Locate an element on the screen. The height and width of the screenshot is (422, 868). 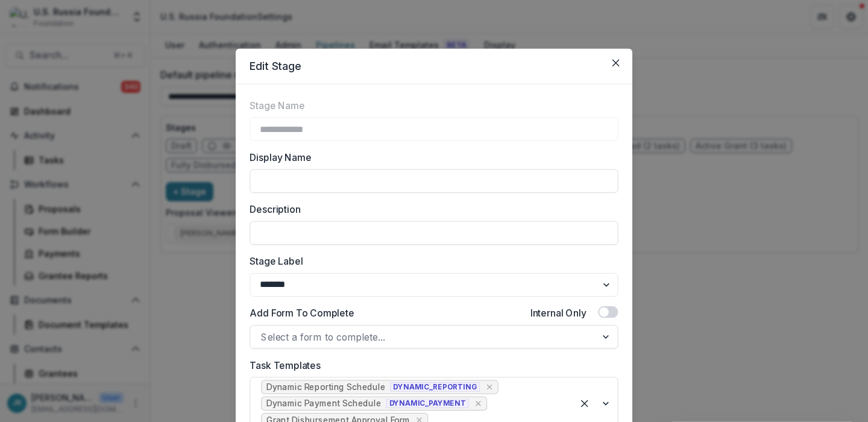
div: Dynamic Payment Schedule is located at coordinates (324, 403).